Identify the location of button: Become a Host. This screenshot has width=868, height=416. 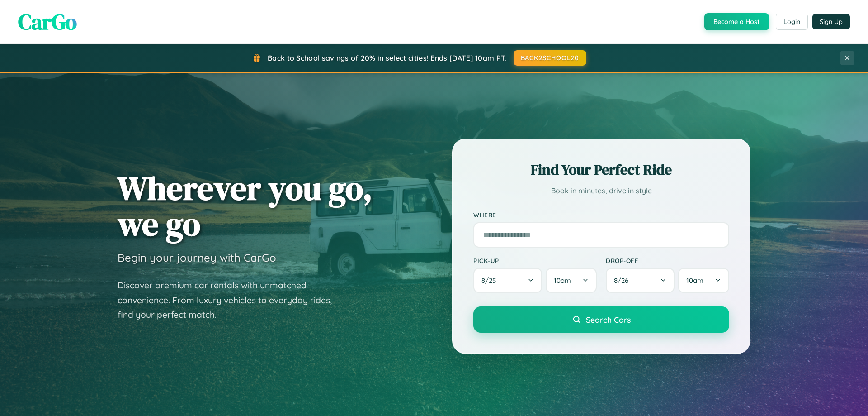
(736, 21).